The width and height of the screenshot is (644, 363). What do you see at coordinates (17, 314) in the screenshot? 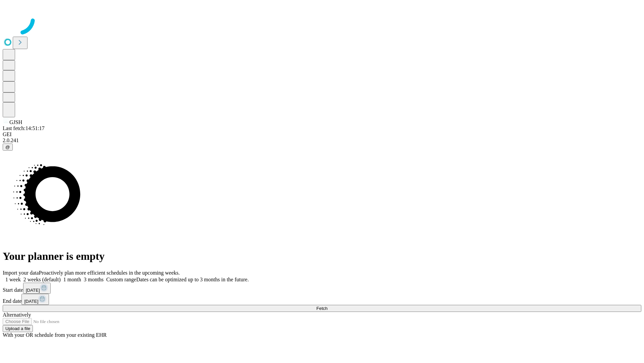
I see `span: Alternatively` at bounding box center [17, 314].